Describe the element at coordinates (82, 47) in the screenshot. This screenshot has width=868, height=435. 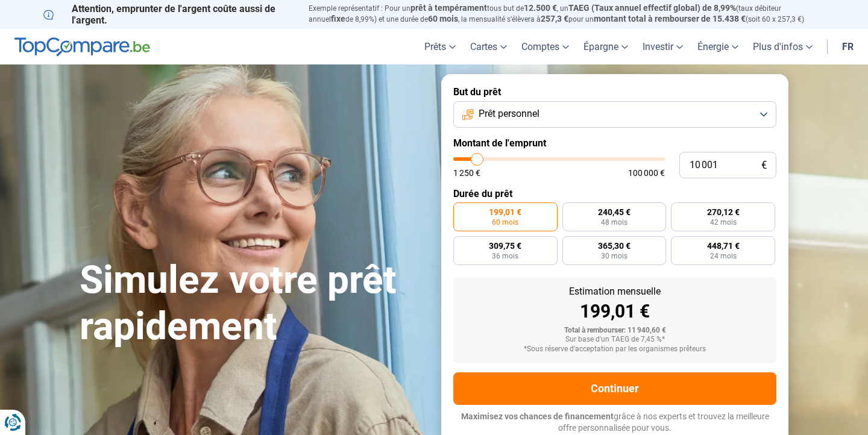
I see `img: TopCompare` at that location.